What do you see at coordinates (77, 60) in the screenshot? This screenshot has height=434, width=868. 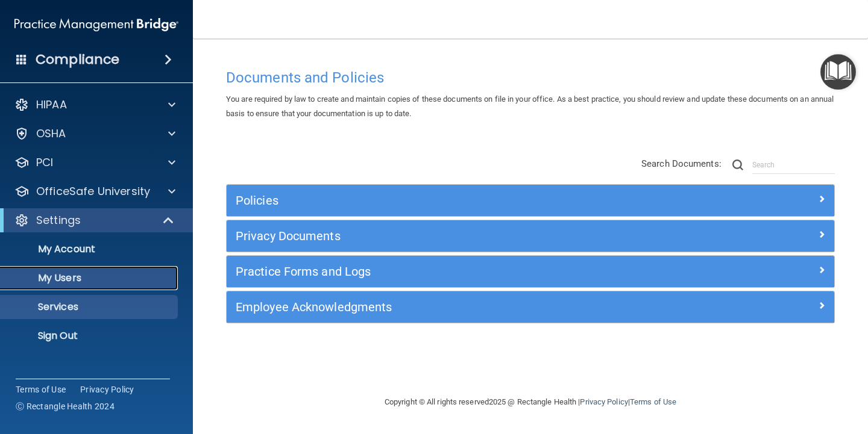 I see `h4: Compliance` at bounding box center [77, 60].